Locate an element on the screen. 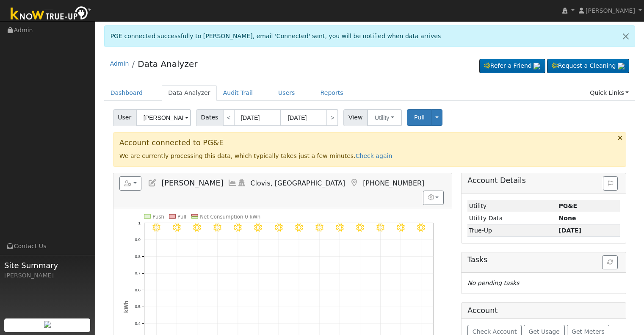 The height and width of the screenshot is (335, 644). span: Get Usage is located at coordinates (544, 332).